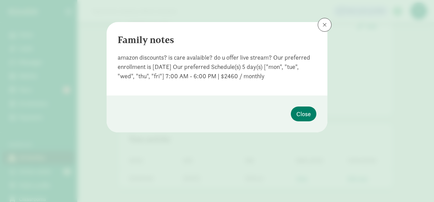 The image size is (434, 202). What do you see at coordinates (217, 40) in the screenshot?
I see `div: Family notes` at bounding box center [217, 40].